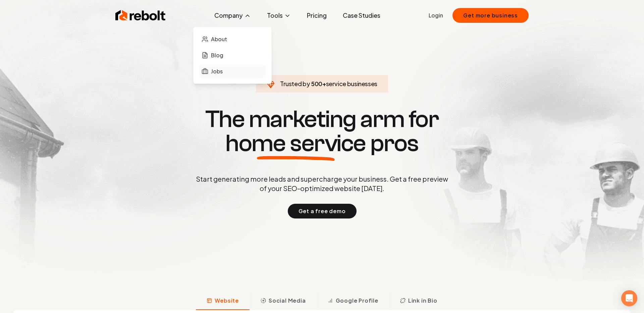 Image resolution: width=644 pixels, height=313 pixels. Describe the element at coordinates (629, 298) in the screenshot. I see `div: Open Intercom Messenger` at that location.